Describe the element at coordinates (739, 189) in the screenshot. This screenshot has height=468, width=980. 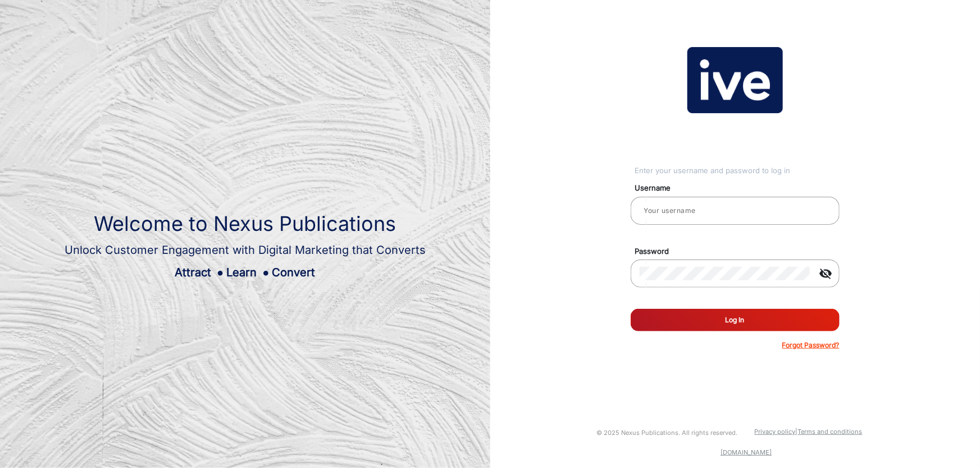
I see `mat-label: Username` at that location.